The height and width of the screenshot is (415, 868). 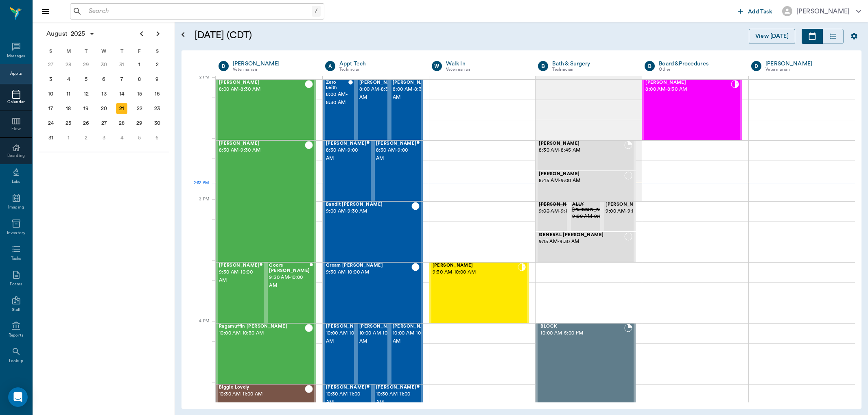 What do you see at coordinates (699, 70) in the screenshot?
I see `div: Other` at bounding box center [699, 70].